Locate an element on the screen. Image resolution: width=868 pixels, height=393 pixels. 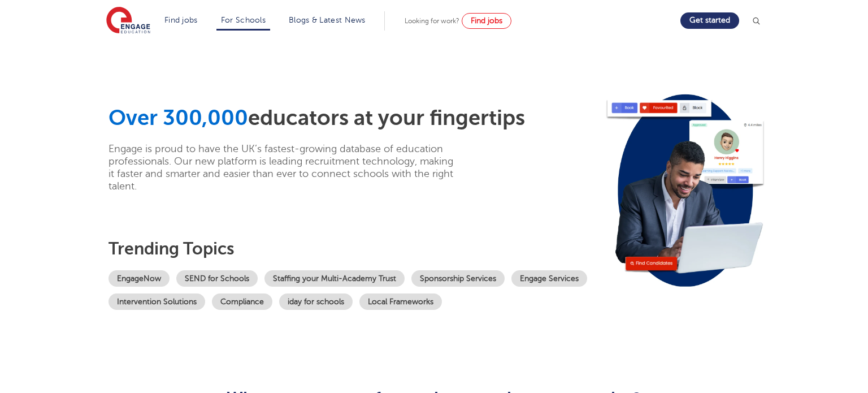
a: Blogs & Latest News is located at coordinates (327, 20).